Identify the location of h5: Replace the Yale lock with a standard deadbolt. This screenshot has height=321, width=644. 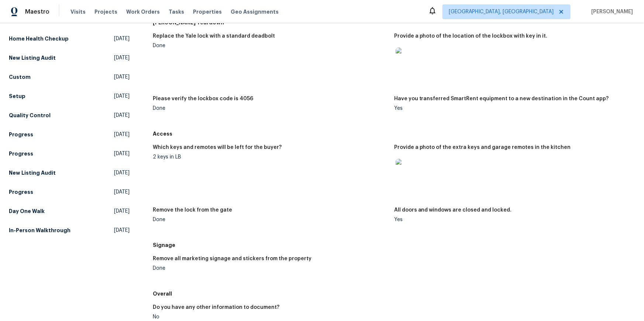
(214, 36).